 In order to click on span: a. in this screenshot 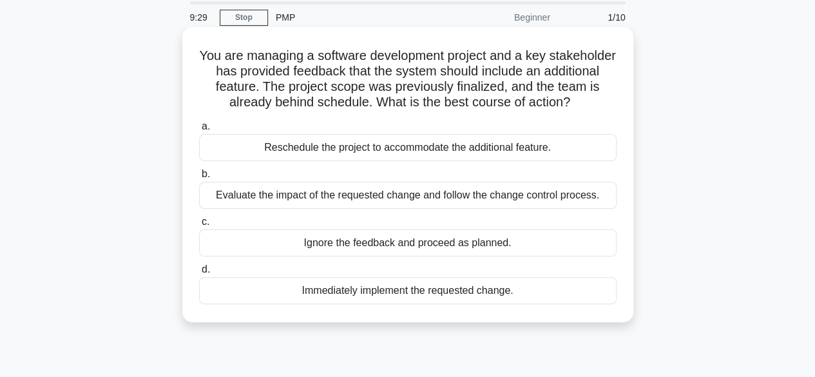, I will do `click(205, 126)`.